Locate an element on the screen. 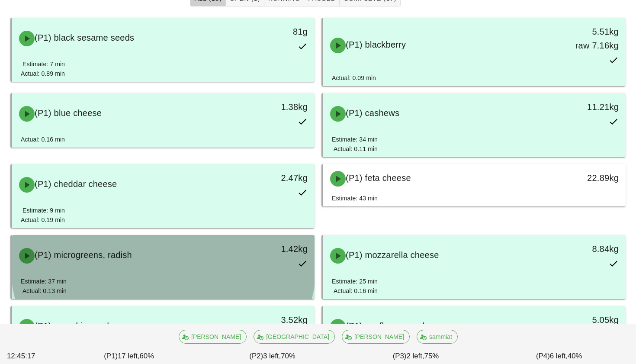  div: Estimate: 43 min is located at coordinates (355, 198).